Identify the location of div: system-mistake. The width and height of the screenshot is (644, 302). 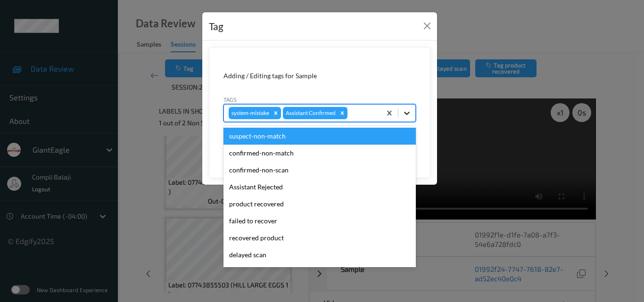
(249, 113).